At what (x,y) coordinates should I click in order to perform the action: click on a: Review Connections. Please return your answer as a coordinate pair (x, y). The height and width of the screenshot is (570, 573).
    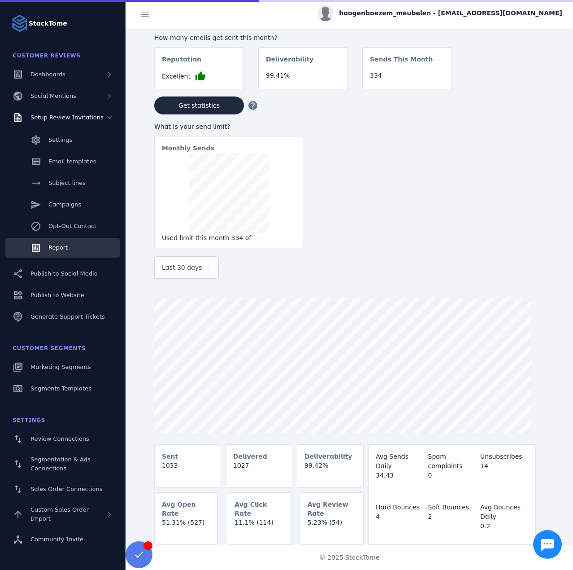
    Looking at the image, I should click on (63, 439).